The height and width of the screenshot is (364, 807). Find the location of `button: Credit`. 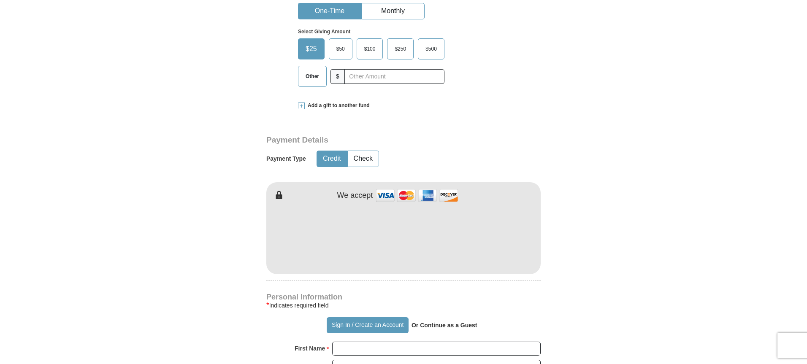

button: Credit is located at coordinates (332, 159).